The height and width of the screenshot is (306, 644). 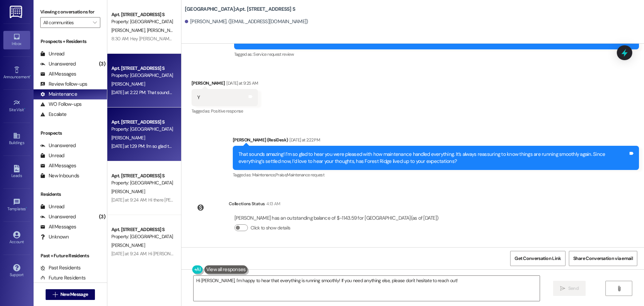 I want to click on span: Praise ,, so click(x=281, y=174).